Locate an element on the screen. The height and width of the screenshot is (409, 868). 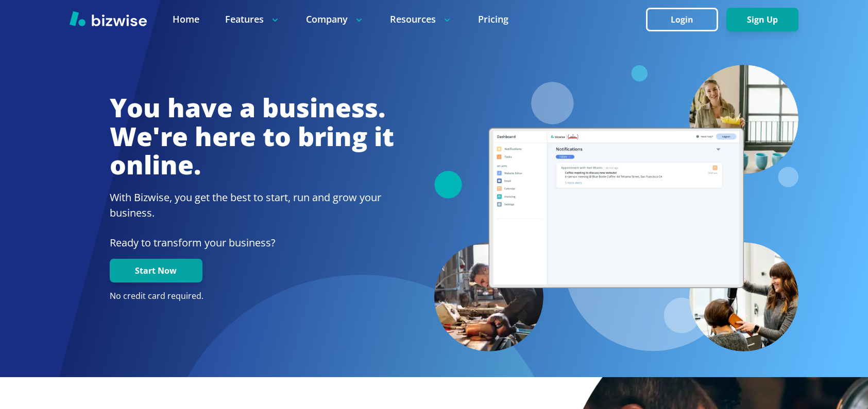
img: Bizwise Logo is located at coordinates (108, 18).